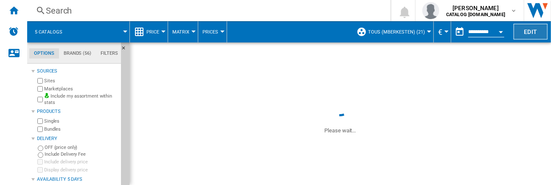 The image size is (551, 185). Describe the element at coordinates (393, 32) in the screenshot. I see `div: TOUS (mberkesten) (21)` at that location.